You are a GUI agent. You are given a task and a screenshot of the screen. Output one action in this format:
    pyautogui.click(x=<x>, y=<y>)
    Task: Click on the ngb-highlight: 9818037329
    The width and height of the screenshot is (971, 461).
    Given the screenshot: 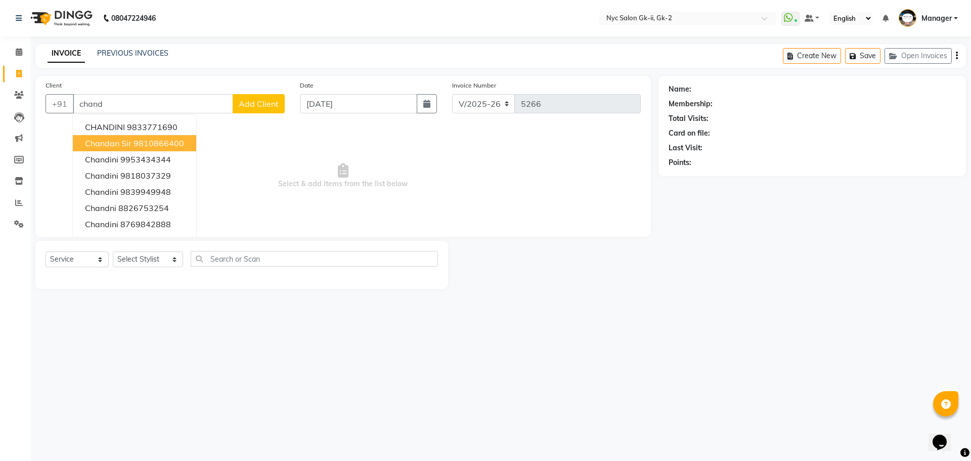 What is the action you would take?
    pyautogui.click(x=146, y=176)
    